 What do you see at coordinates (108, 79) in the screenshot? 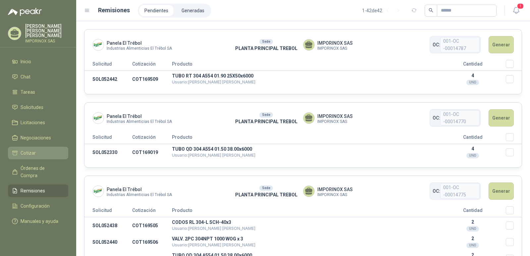
I see `td: SOL052442` at bounding box center [108, 79].